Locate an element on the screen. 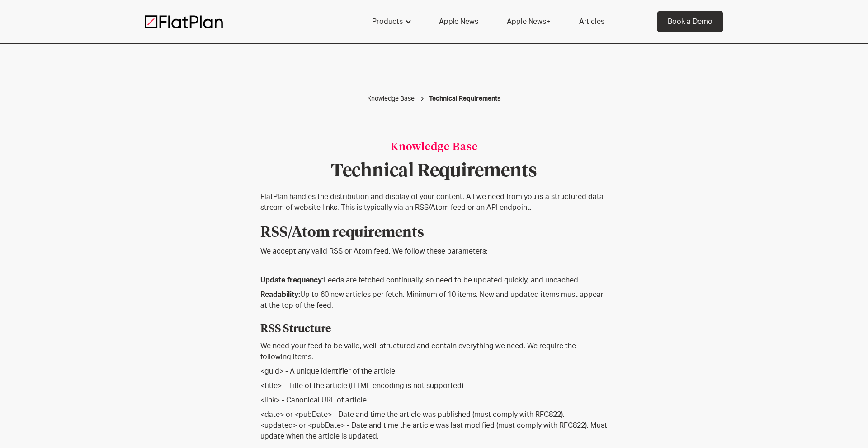  div: Technical Requirements is located at coordinates (465, 99).